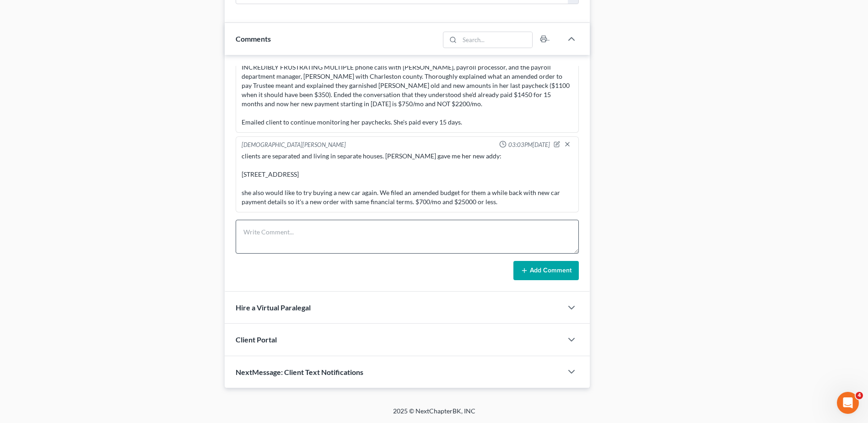 Image resolution: width=868 pixels, height=423 pixels. Describe the element at coordinates (496, 40) in the screenshot. I see `input: Search...` at that location.